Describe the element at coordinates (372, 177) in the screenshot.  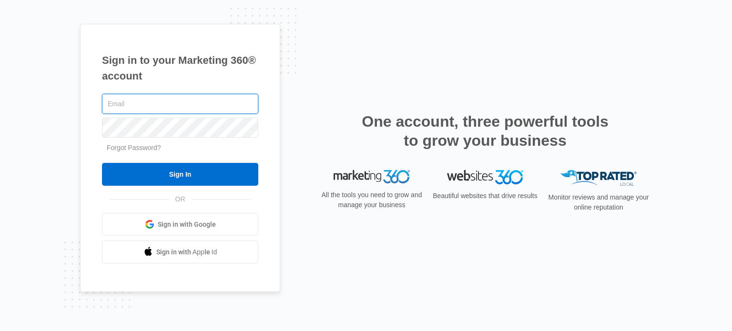
I see `img: Marketing 360` at that location.